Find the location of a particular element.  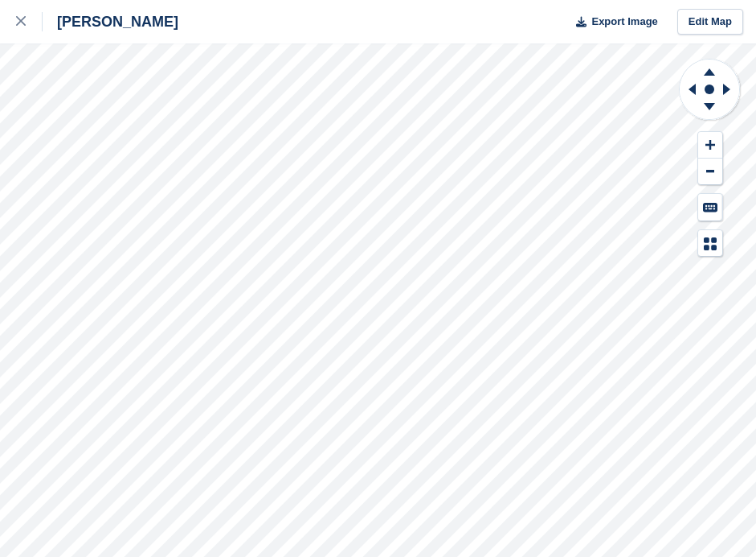

a: Edit Map is located at coordinates (711, 21).